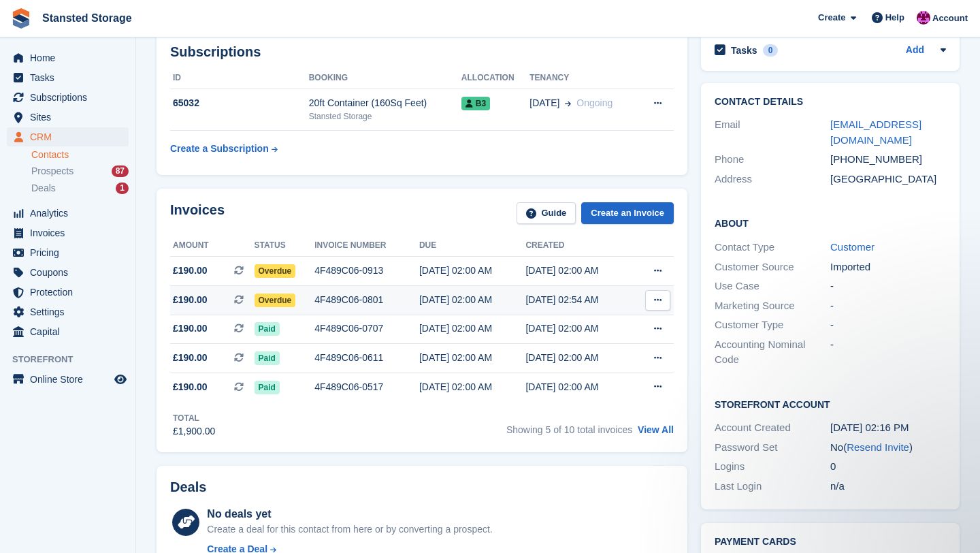 The image size is (980, 553). I want to click on a: Deals 1, so click(79, 188).